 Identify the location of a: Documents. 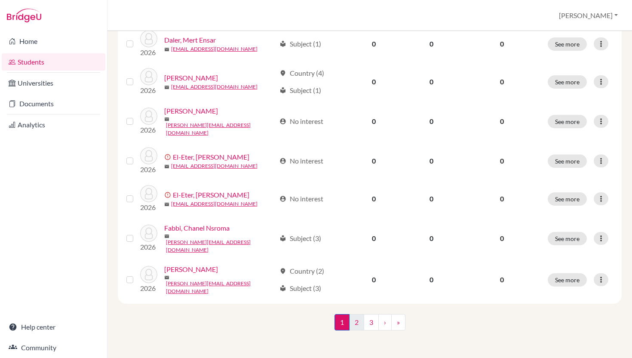
(53, 104).